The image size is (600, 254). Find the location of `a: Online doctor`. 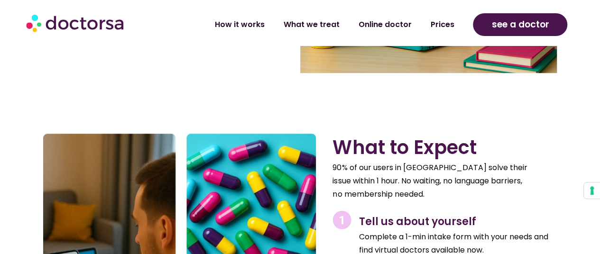

a: Online doctor is located at coordinates (385, 25).